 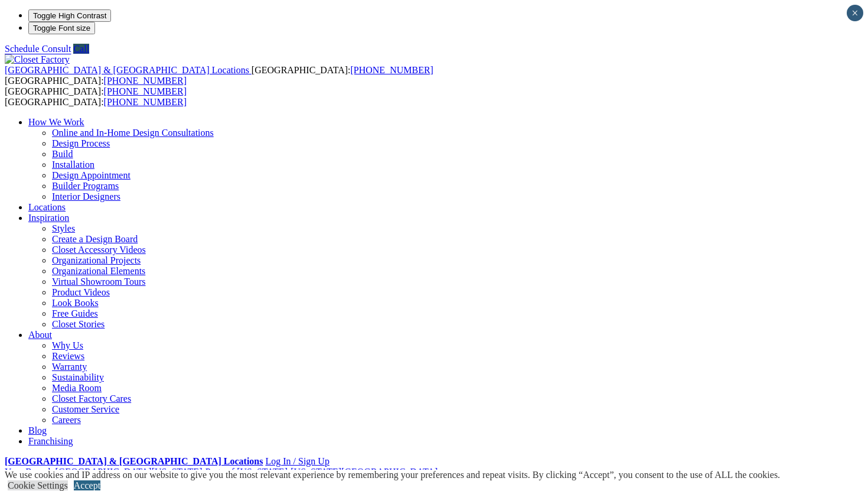 I want to click on button: Toggle High Contrast, so click(x=69, y=15).